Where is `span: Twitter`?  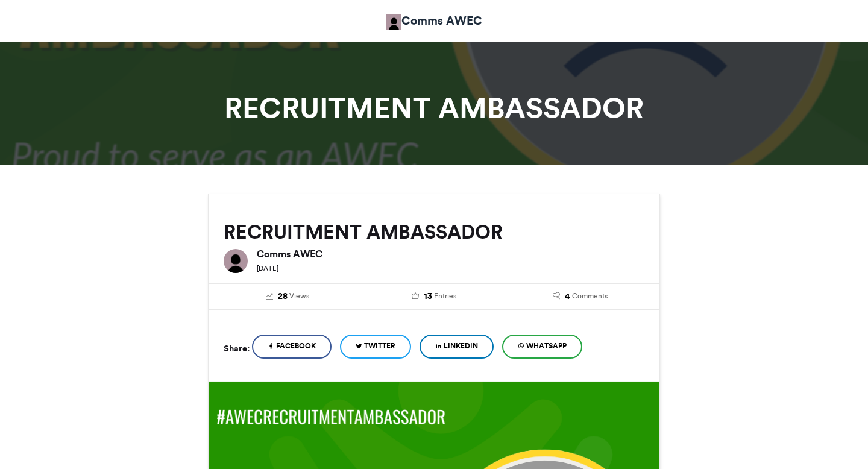
span: Twitter is located at coordinates (380, 346).